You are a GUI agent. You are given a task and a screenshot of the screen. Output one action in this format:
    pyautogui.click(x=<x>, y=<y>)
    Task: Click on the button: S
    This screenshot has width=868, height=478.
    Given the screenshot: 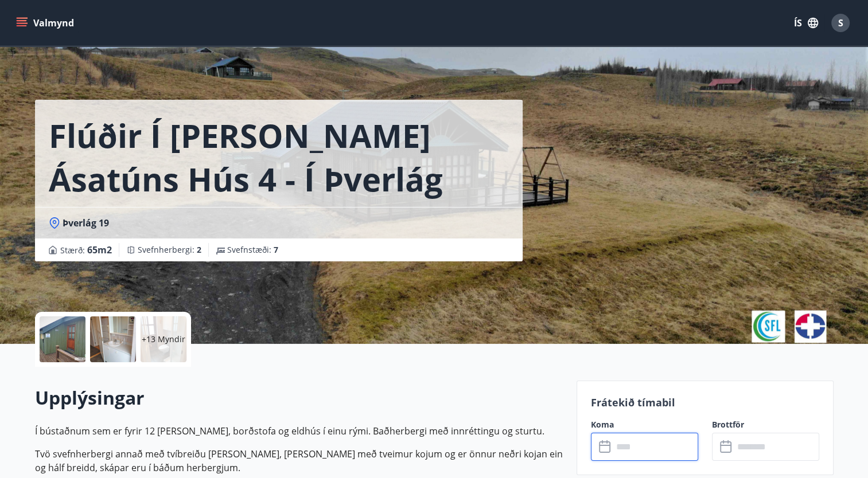 What is the action you would take?
    pyautogui.click(x=840, y=23)
    